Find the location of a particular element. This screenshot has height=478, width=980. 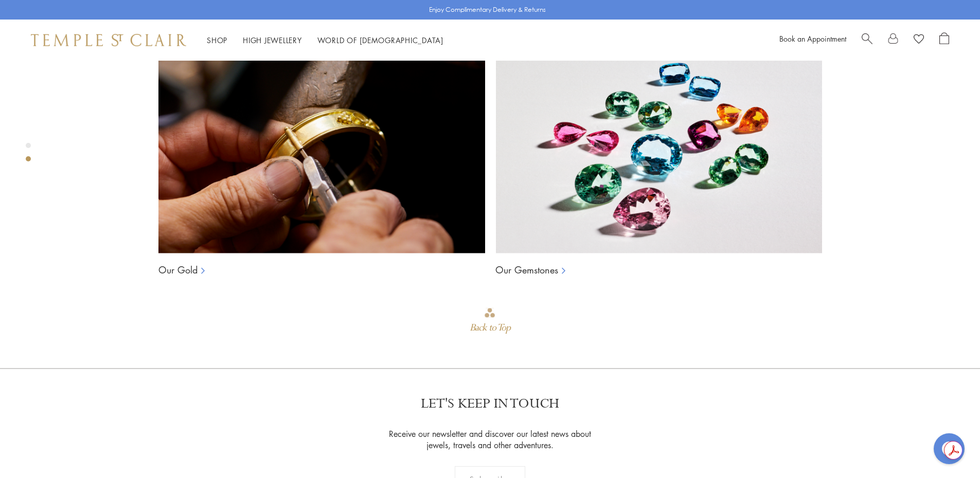

div: Back to Top is located at coordinates (490, 328).